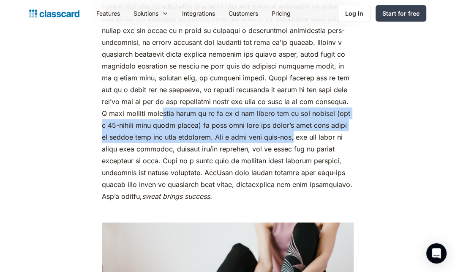 The image size is (455, 272). Describe the element at coordinates (54, 14) in the screenshot. I see `a: home` at that location.